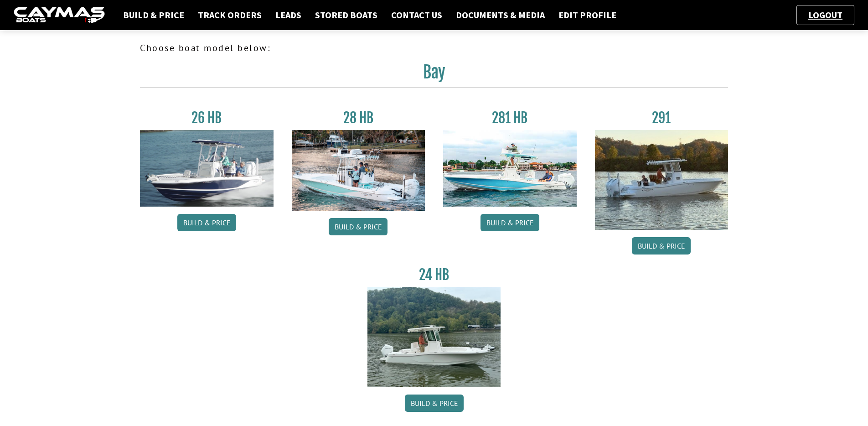  What do you see at coordinates (510, 118) in the screenshot?
I see `h3: 281 HB` at bounding box center [510, 118].